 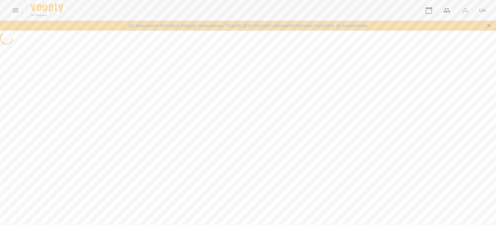 What do you see at coordinates (482, 10) in the screenshot?
I see `span: UA` at bounding box center [482, 10].